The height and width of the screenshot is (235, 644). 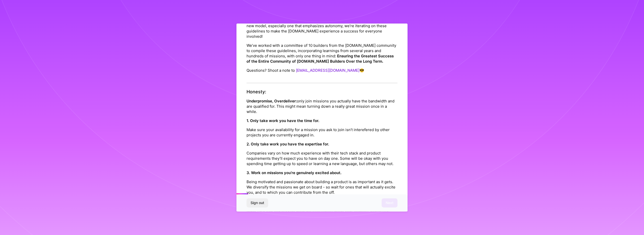 What do you see at coordinates (283, 121) in the screenshot?
I see `strong: 1. Only take work you have the time for.` at bounding box center [283, 121].